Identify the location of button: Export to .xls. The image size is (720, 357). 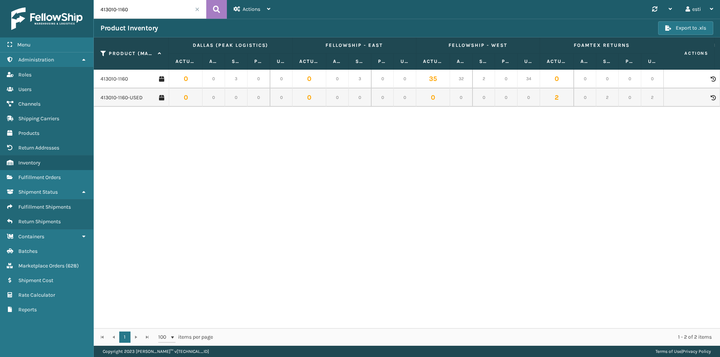
(685, 28).